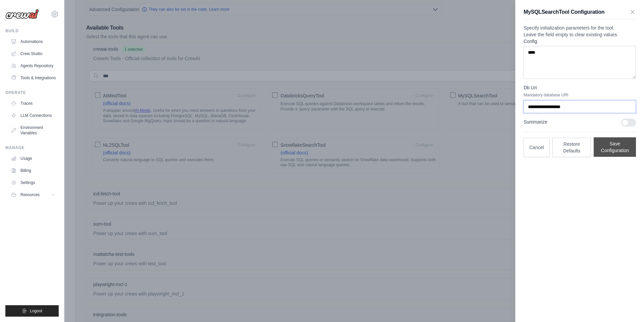 This screenshot has width=644, height=322. I want to click on a: Tools & Integrations, so click(33, 78).